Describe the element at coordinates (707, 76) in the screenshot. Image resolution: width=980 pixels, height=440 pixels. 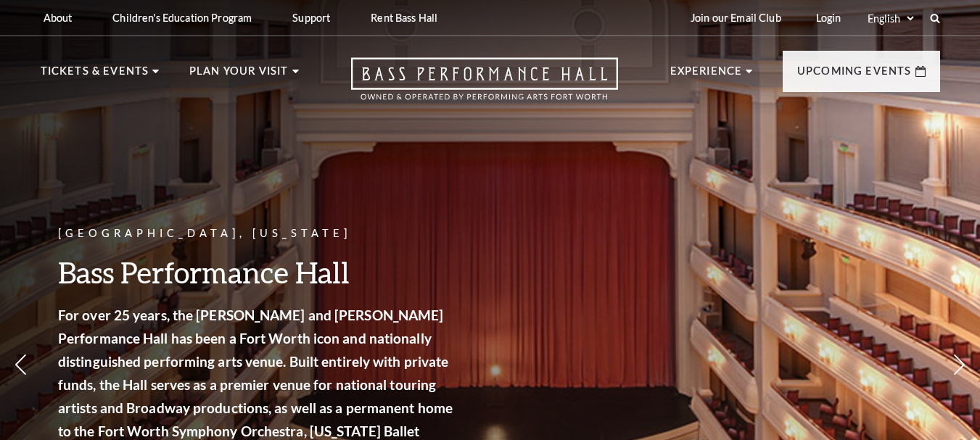
I see `p: Experience` at that location.